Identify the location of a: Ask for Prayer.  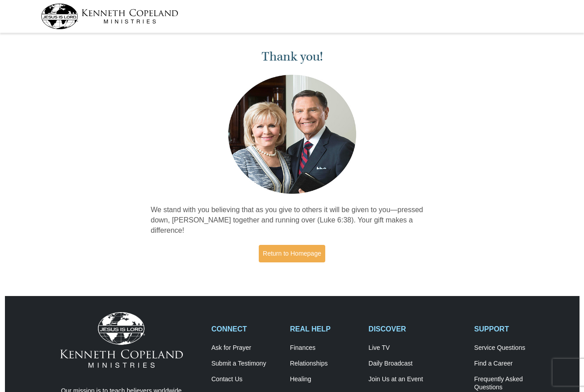
(246, 348).